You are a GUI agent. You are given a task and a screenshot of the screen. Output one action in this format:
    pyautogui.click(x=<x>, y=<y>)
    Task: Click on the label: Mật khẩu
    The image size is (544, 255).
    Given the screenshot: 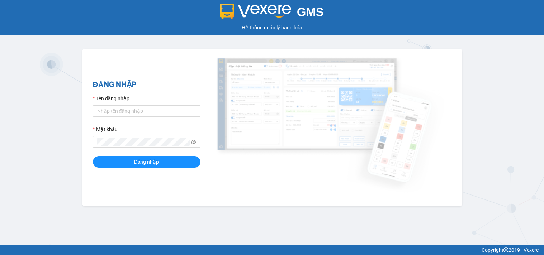 What is the action you would take?
    pyautogui.click(x=105, y=129)
    